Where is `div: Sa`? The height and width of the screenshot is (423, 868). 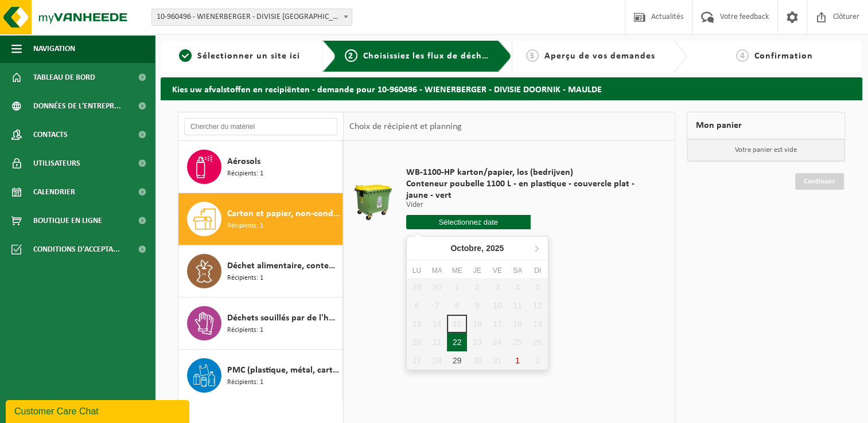
div: Sa is located at coordinates (517, 270).